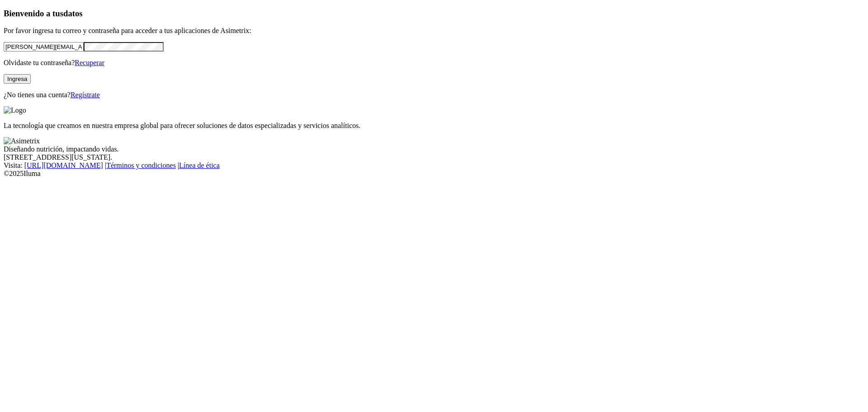 Image resolution: width=868 pixels, height=412 pixels. What do you see at coordinates (434, 63) in the screenshot?
I see `p: Olvidaste tu contraseña?` at bounding box center [434, 63].